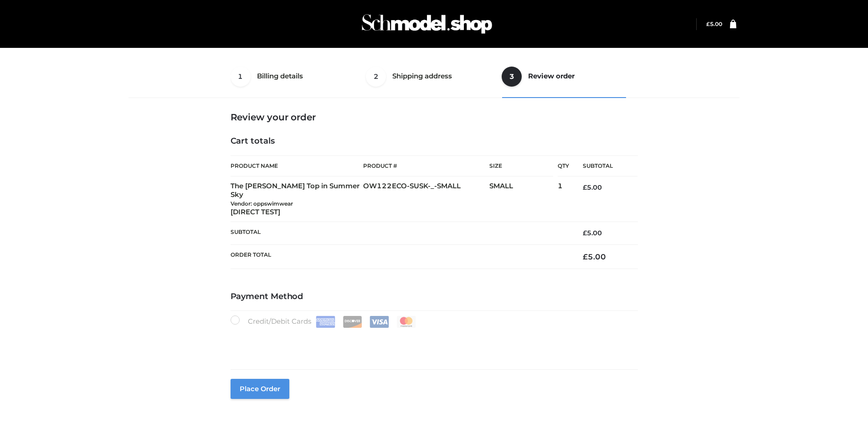 Image resolution: width=868 pixels, height=429 pixels. What do you see at coordinates (326, 322) in the screenshot?
I see `img: Amex` at bounding box center [326, 322].